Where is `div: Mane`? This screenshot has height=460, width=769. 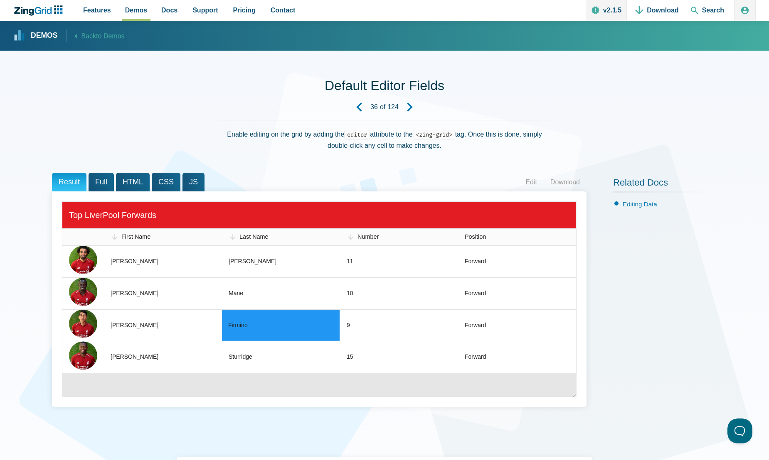 div: Mane is located at coordinates (236, 294).